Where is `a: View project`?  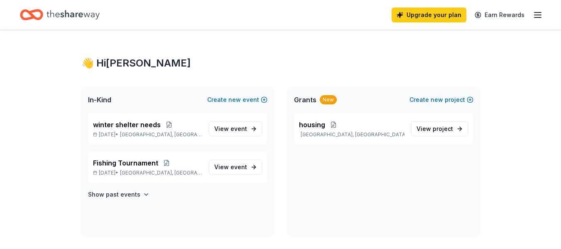
a: View project is located at coordinates (440, 129).